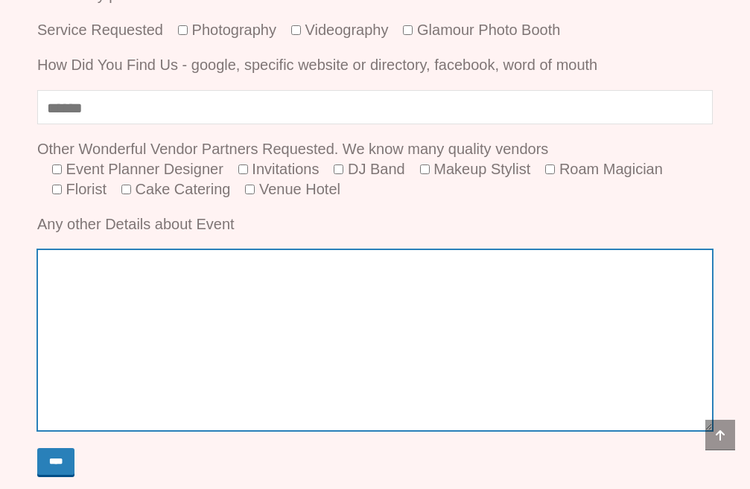 The height and width of the screenshot is (489, 750). What do you see at coordinates (375, 30) in the screenshot?
I see `p: Service Requested` at bounding box center [375, 30].